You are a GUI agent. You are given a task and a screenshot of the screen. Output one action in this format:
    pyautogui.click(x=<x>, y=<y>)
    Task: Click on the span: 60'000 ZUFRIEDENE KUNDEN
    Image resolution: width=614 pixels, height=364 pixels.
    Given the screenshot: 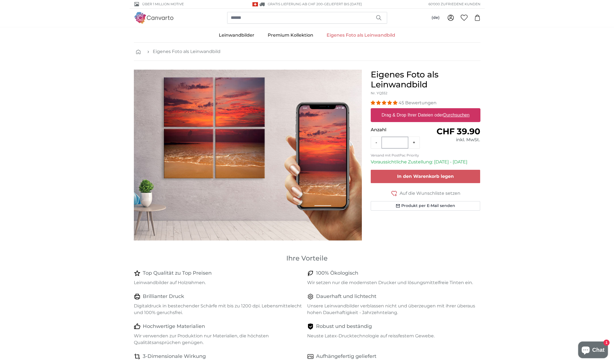 What is the action you would take?
    pyautogui.click(x=454, y=4)
    